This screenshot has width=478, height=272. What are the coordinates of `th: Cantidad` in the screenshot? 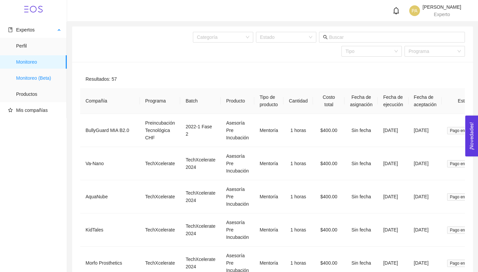 It's located at (298, 101).